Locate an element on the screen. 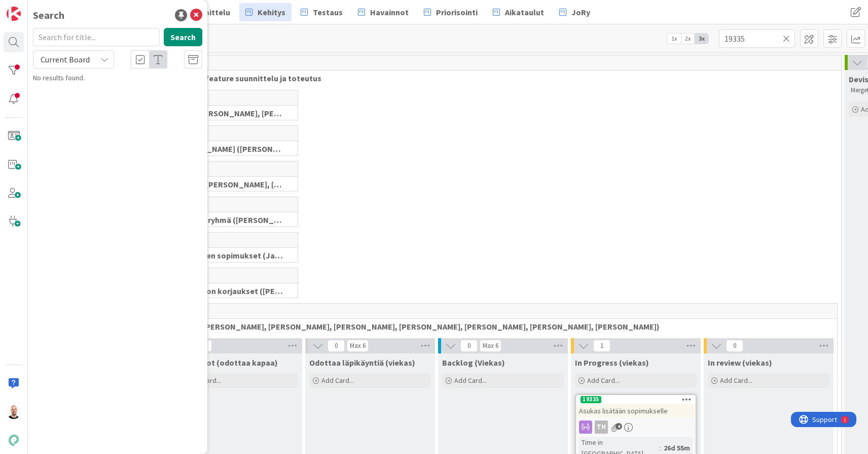 The image size is (868, 454). span: Yleistilojen sopimukset (Jaakko, VilleP, TommiL, Simo) is located at coordinates (229, 256).